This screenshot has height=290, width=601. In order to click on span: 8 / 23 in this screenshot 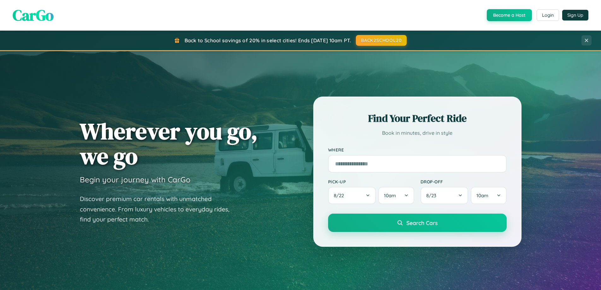, I will do `click(433, 195)`.